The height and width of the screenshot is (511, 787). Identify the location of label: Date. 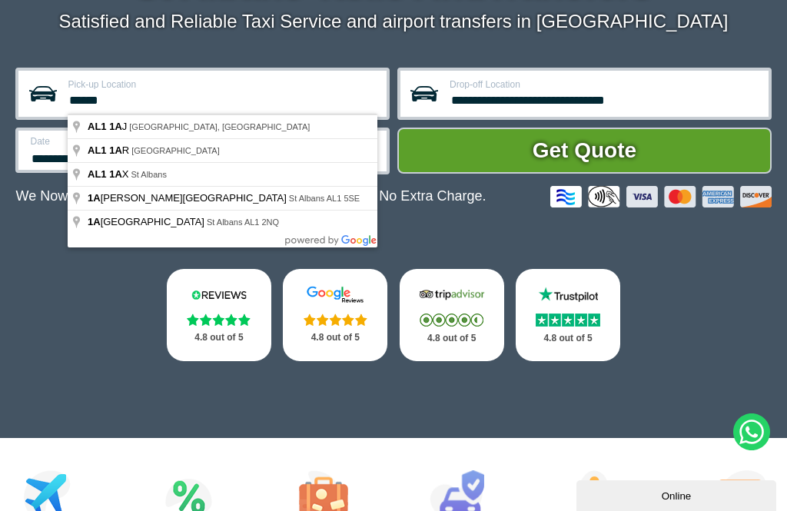
(108, 141).